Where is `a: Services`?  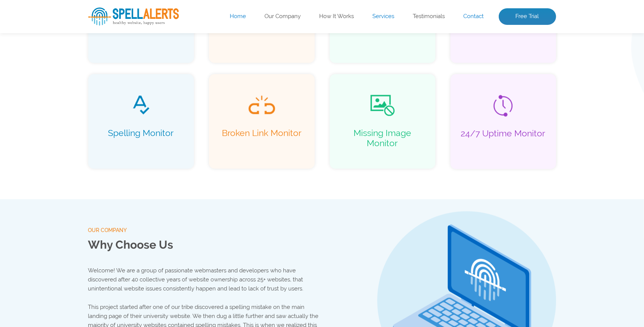
a: Services is located at coordinates (384, 16).